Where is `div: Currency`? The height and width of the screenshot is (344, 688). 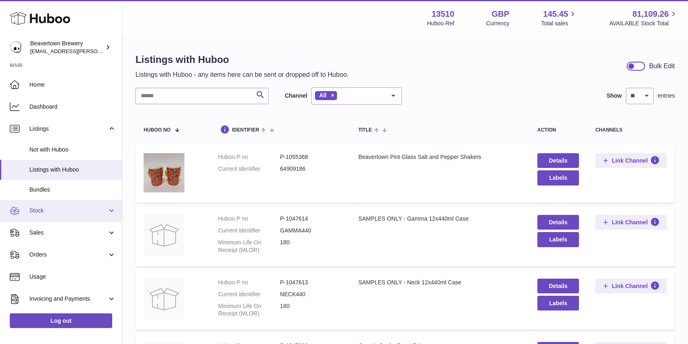 div: Currency is located at coordinates (498, 23).